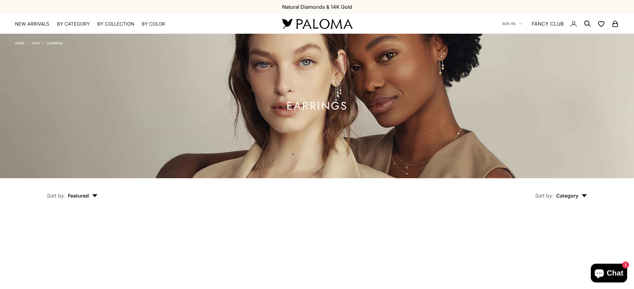 Image resolution: width=634 pixels, height=289 pixels. Describe the element at coordinates (317, 106) in the screenshot. I see `h1: Earrings` at that location.